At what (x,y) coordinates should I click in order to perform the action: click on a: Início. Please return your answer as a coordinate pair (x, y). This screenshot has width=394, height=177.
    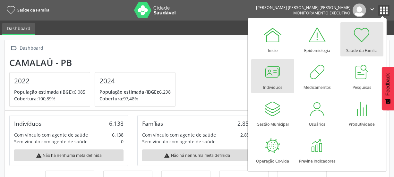
    Looking at the image, I should click on (273, 39).